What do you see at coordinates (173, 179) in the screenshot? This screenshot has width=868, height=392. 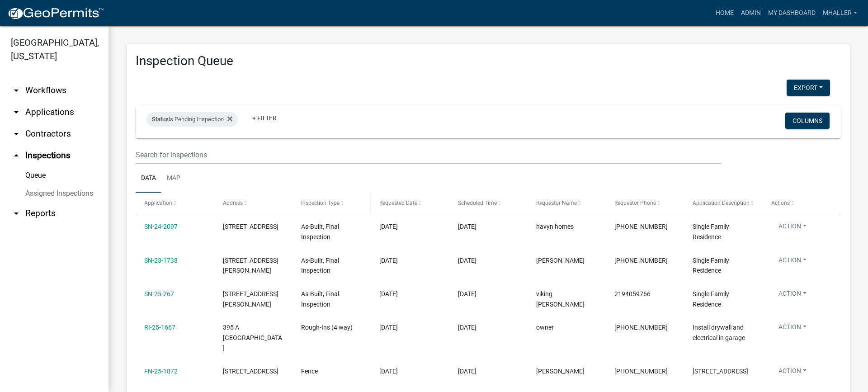 I see `a: Map` at bounding box center [173, 179].